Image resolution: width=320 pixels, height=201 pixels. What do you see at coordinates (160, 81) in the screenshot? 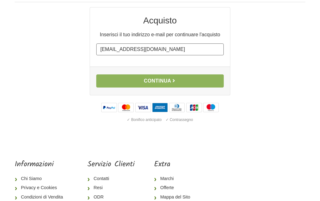
I see `button: Continua` at bounding box center [160, 81].